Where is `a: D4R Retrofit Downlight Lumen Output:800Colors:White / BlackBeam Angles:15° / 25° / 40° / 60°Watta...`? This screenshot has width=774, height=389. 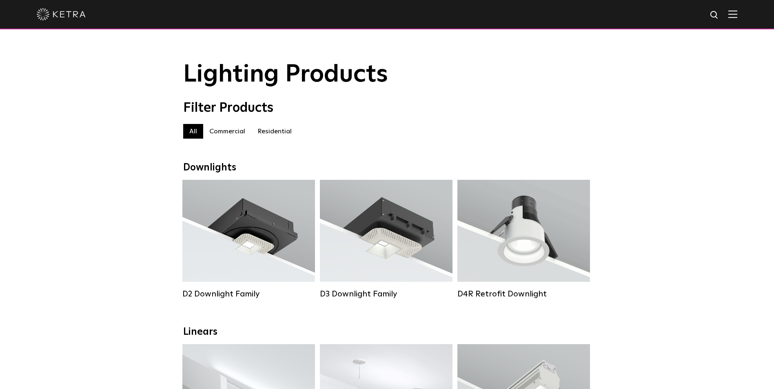 a: D4R Retrofit Downlight Lumen Output:800Colors:White / BlackBeam Angles:15° / 25° / 40° / 60°Watta... is located at coordinates (523, 239).